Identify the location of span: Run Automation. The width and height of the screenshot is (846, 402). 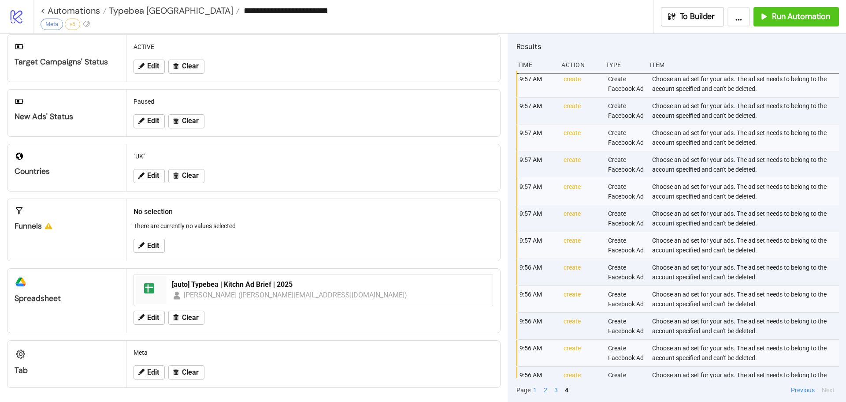
(801, 16).